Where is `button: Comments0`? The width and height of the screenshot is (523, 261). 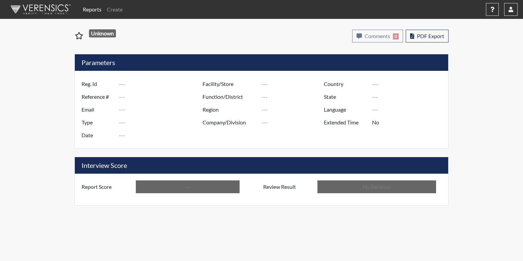
button: Comments0 is located at coordinates (377, 36).